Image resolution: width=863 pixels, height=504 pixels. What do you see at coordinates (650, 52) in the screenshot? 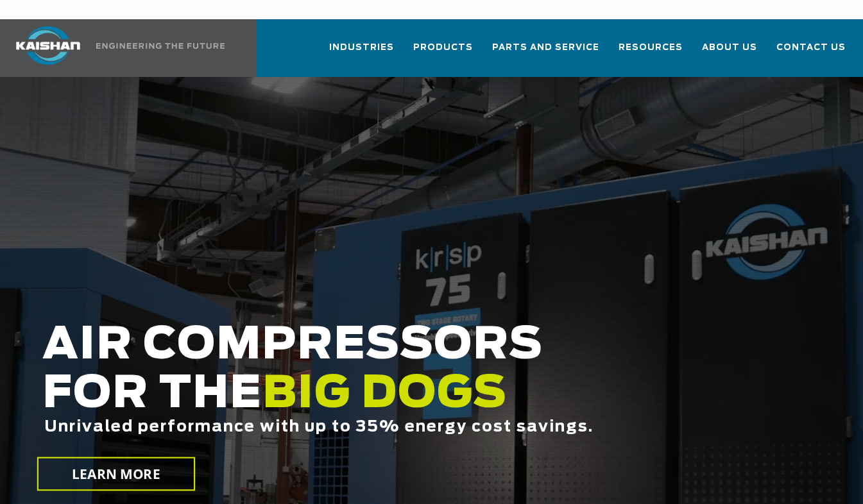
I see `a: Resources` at bounding box center [650, 52].